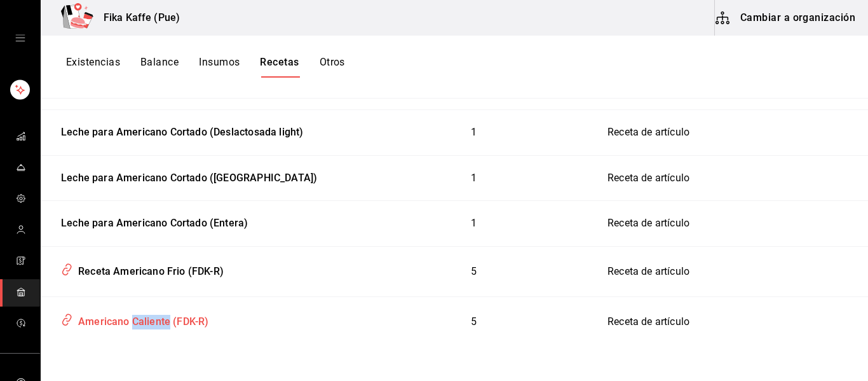  What do you see at coordinates (205, 67) in the screenshot?
I see `div: navigation tabs` at bounding box center [205, 67].